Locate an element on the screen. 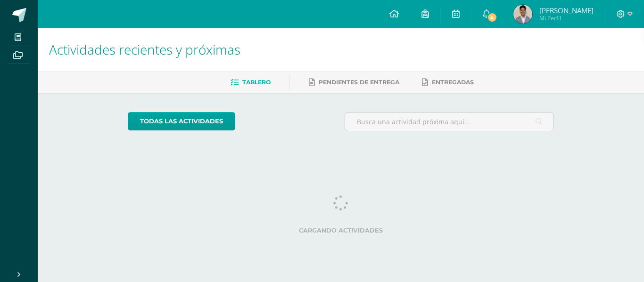 Image resolution: width=644 pixels, height=282 pixels. a: todas las Actividades is located at coordinates (182, 121).